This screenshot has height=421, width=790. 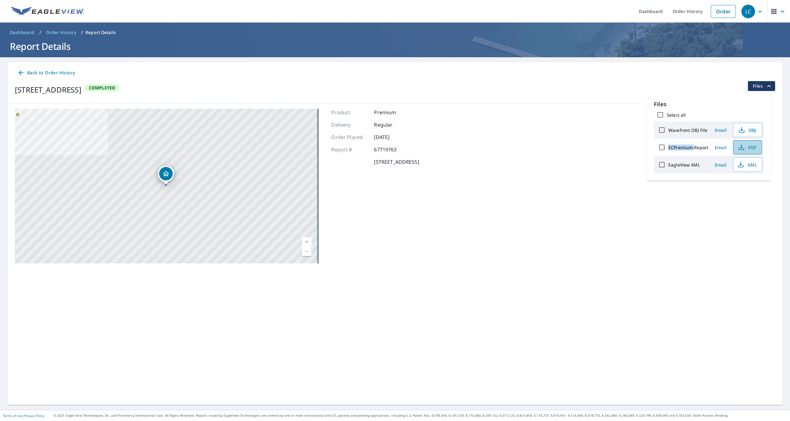 I want to click on button: XML, so click(x=747, y=165).